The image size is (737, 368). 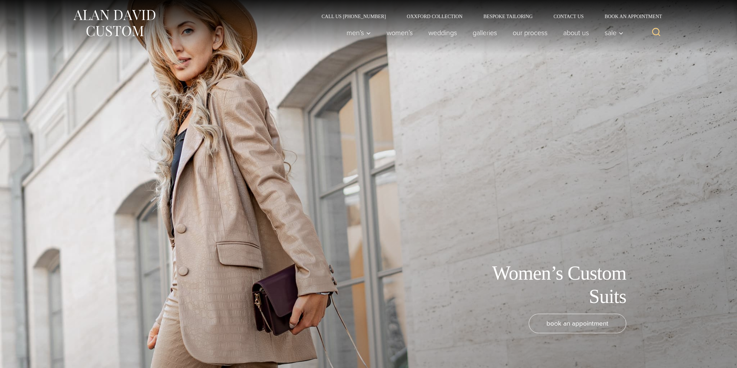 What do you see at coordinates (485, 33) in the screenshot?
I see `a: Galleries` at bounding box center [485, 33].